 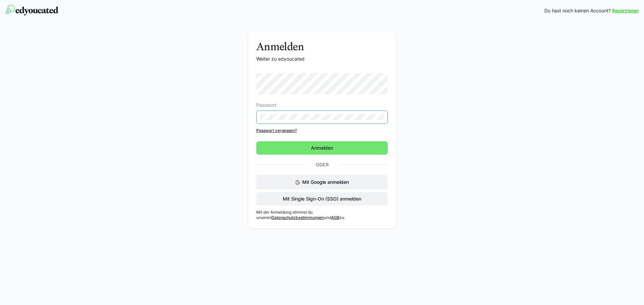 I want to click on span: Mit Google anmelden, so click(x=326, y=182).